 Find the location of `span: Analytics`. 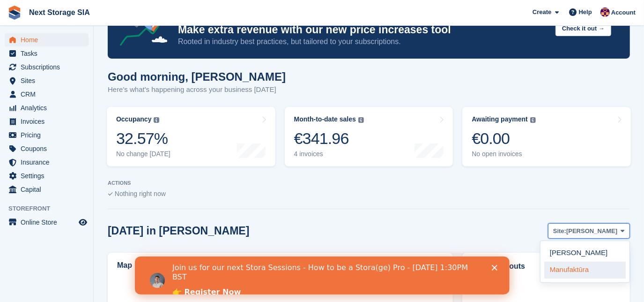

span: Analytics is located at coordinates (48, 108).